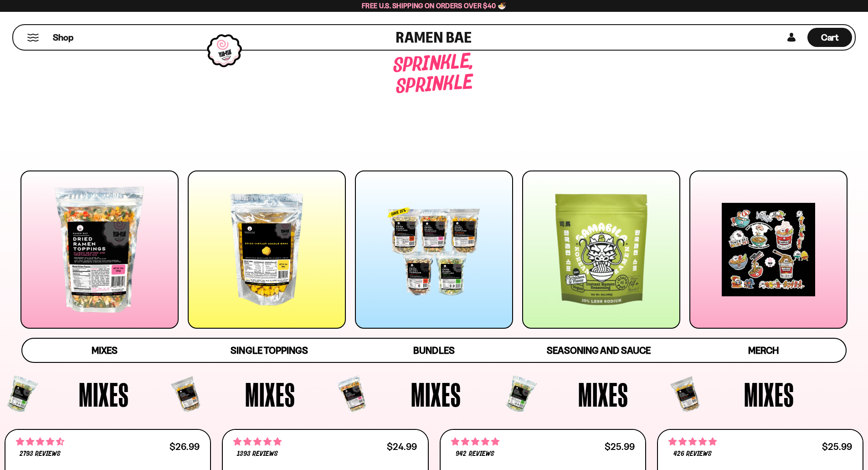 This screenshot has height=470, width=868. Describe the element at coordinates (185, 446) in the screenshot. I see `div: $26.99` at that location.